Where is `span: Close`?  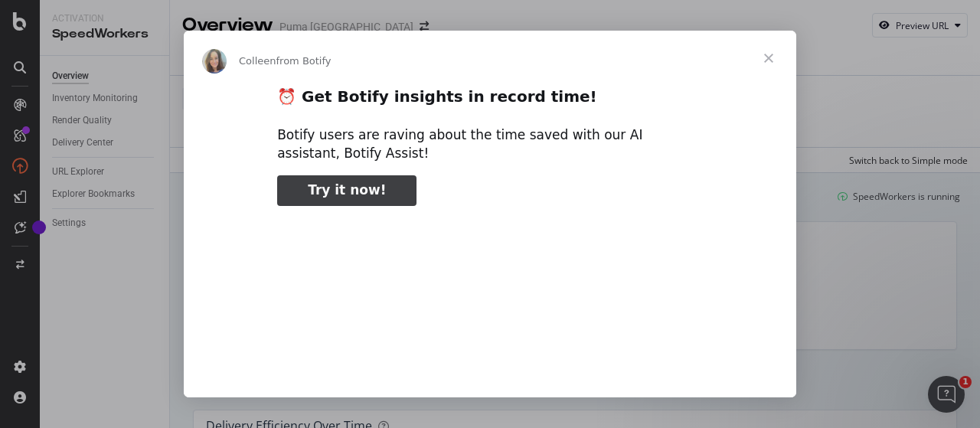 span: Close is located at coordinates (769, 58).